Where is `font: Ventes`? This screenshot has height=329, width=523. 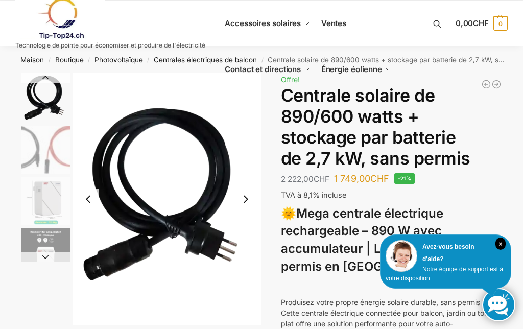 font: Ventes is located at coordinates (333, 23).